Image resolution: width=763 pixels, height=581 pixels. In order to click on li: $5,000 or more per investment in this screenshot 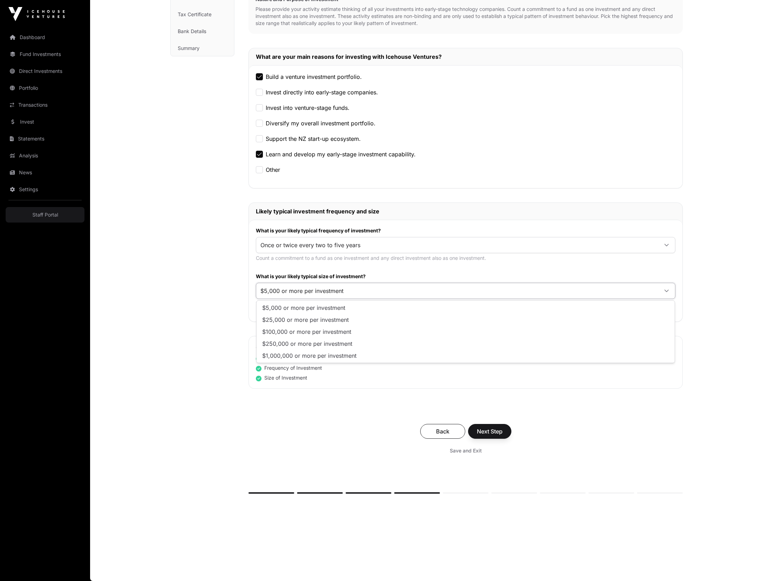, I will do `click(466, 308)`.